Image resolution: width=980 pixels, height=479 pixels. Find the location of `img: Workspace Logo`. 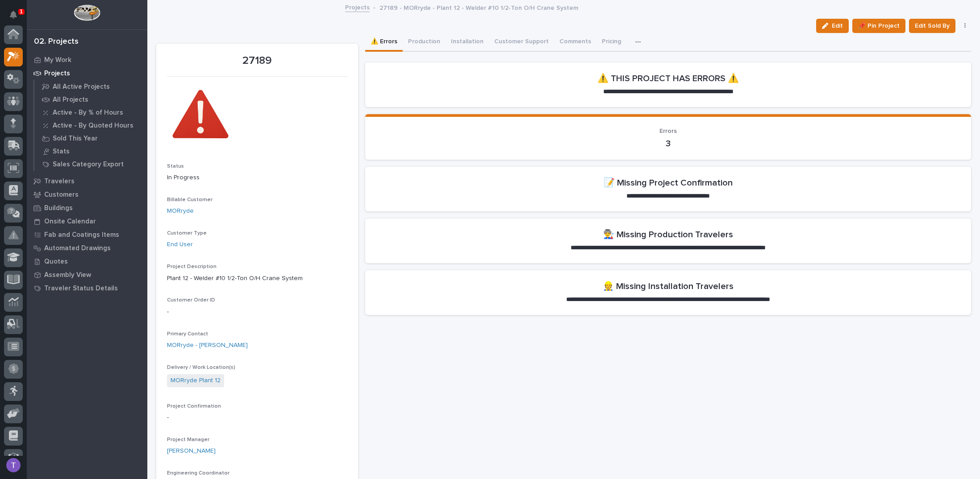

img: Workspace Logo is located at coordinates (87, 13).